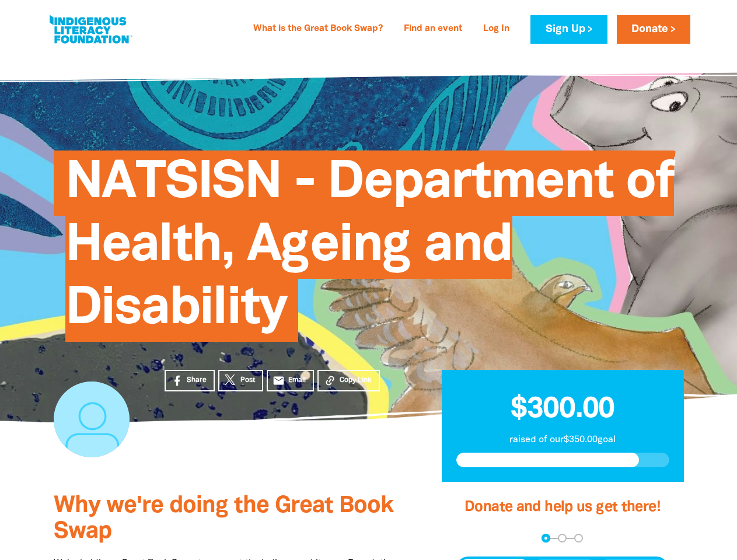 Image resolution: width=737 pixels, height=560 pixels. I want to click on a: emailEmail, so click(290, 381).